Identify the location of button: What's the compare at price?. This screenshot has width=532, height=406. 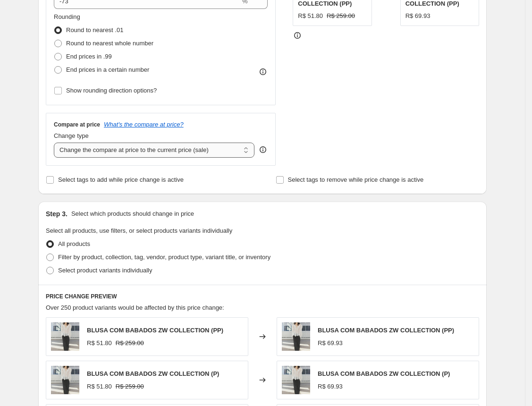
(144, 124).